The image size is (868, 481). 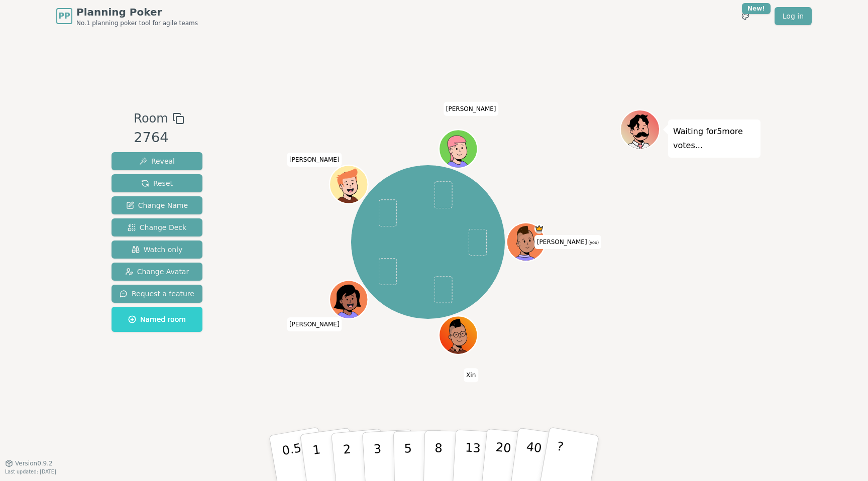 What do you see at coordinates (793, 16) in the screenshot?
I see `a: Log in` at bounding box center [793, 16].